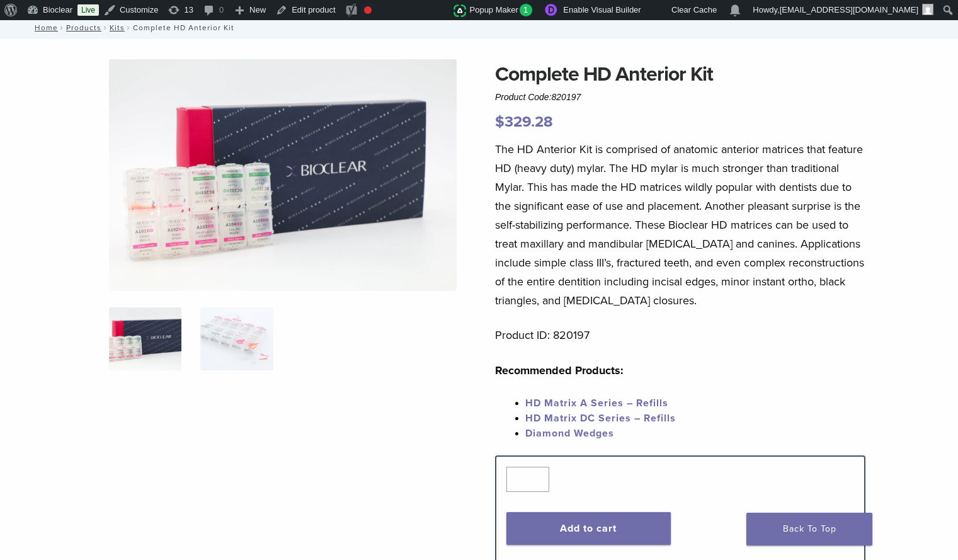  I want to click on strong: Recommended Products:, so click(559, 370).